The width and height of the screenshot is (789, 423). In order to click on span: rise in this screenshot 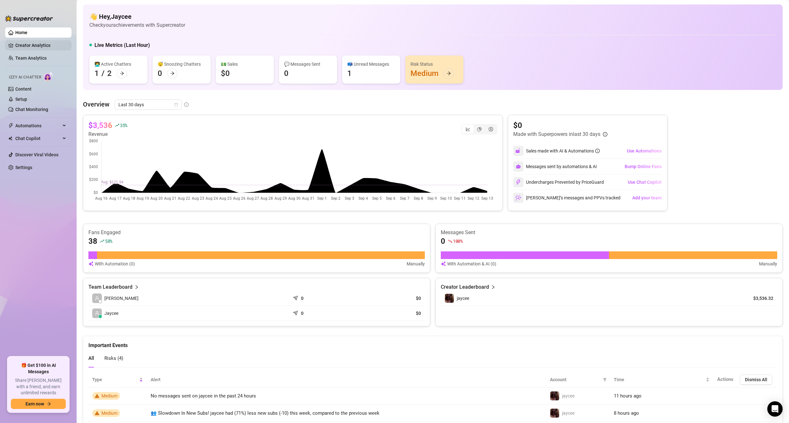, I will do `click(117, 125)`.